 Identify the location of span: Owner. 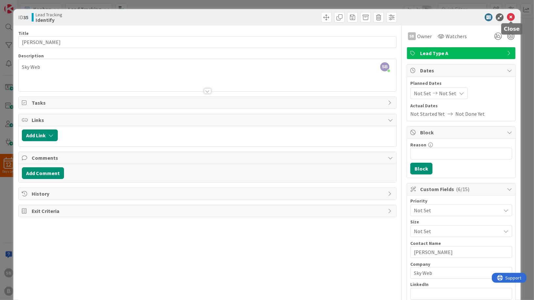
(424, 36).